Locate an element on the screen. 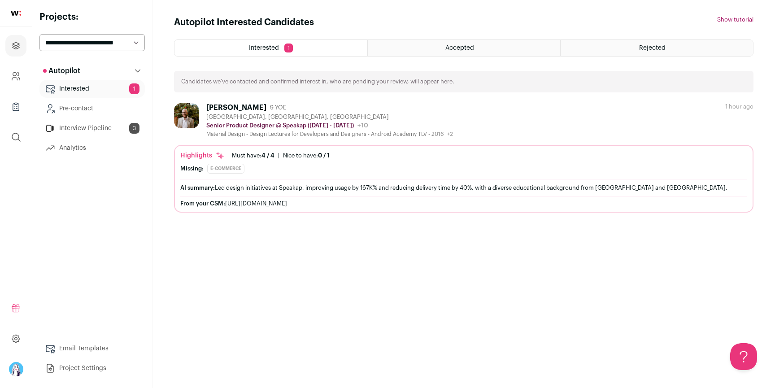  div: Missing: is located at coordinates (192, 169).